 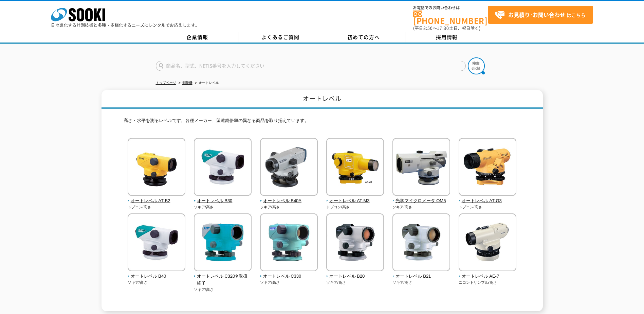 I want to click on a: 採用情報, so click(x=447, y=37).